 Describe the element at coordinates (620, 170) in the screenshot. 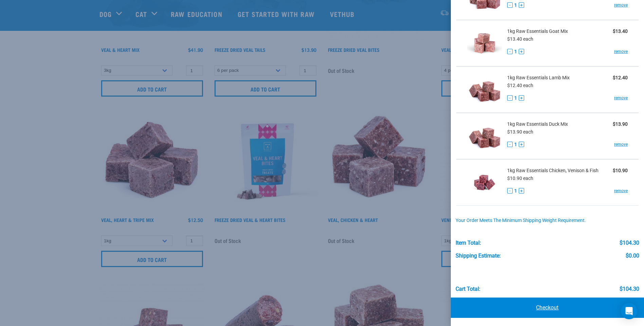

I see `strong: $10.90` at that location.